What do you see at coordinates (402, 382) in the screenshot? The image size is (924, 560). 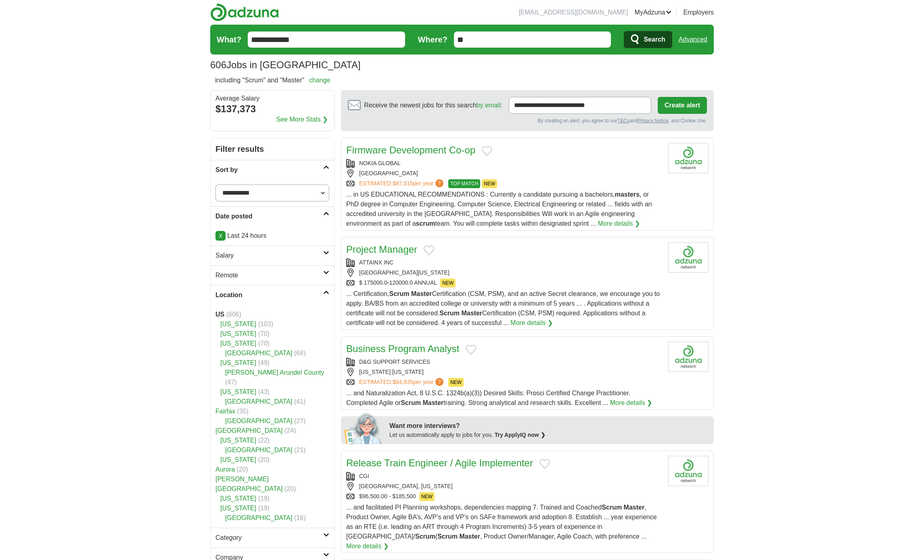 I see `a: ESTIMATED:$84,835per year?` at bounding box center [402, 382].